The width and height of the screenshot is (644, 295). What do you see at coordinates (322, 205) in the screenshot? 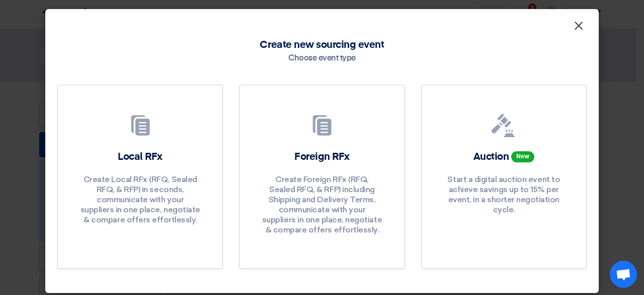
I see `p: Create Foreign RFx (RFQ, Sealed RFQ, & RFP) including Shipping and Delivery Terms, communicate wi...` at bounding box center [322, 205].